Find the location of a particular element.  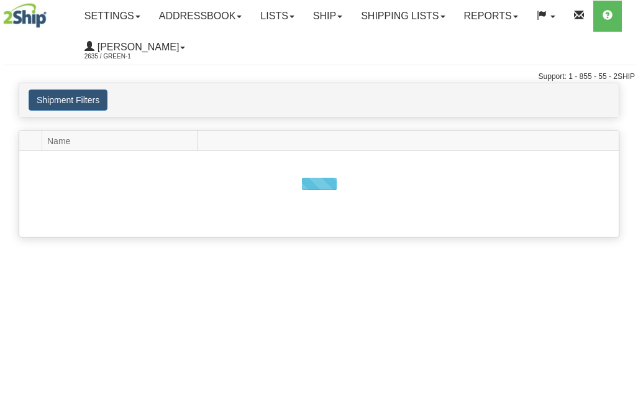

img: logo2635.jpg is located at coordinates (25, 16).